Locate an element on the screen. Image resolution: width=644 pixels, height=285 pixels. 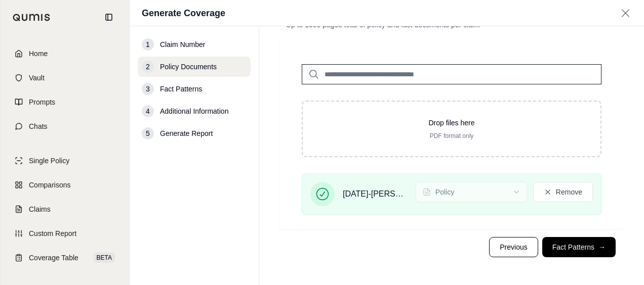
span: Generate Report is located at coordinates (186, 133).